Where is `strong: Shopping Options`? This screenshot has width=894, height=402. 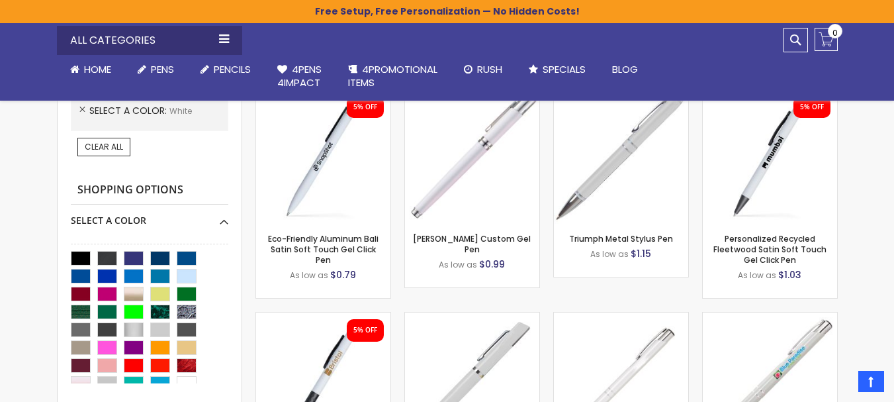 strong: Shopping Options is located at coordinates (150, 190).